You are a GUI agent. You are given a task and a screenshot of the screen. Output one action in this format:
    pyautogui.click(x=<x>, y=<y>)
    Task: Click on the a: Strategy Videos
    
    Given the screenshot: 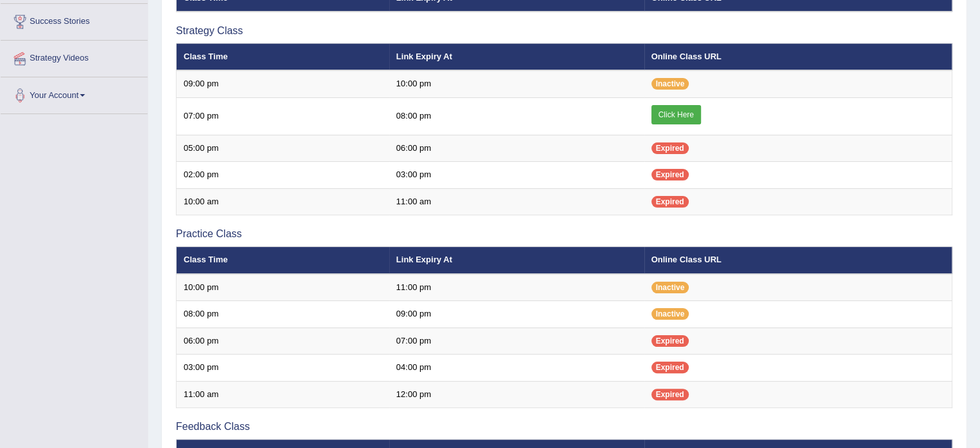 What is the action you would take?
    pyautogui.click(x=74, y=57)
    